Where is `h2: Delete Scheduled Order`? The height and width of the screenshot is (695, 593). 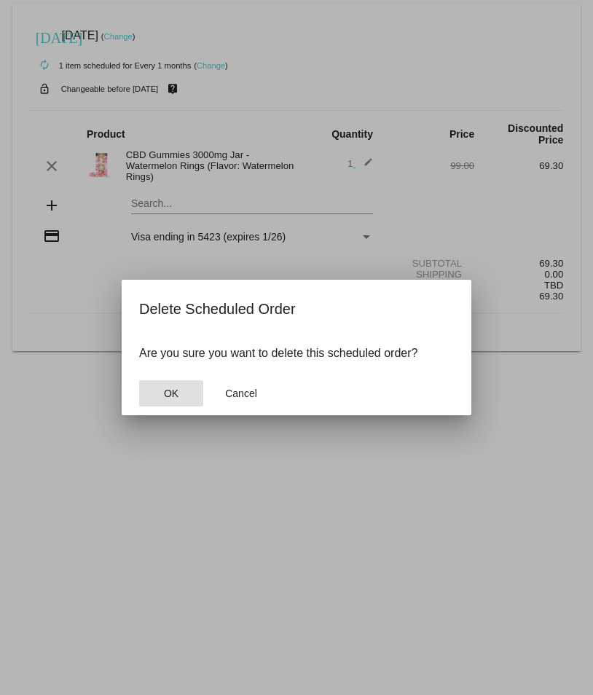 h2: Delete Scheduled Order is located at coordinates (297, 309).